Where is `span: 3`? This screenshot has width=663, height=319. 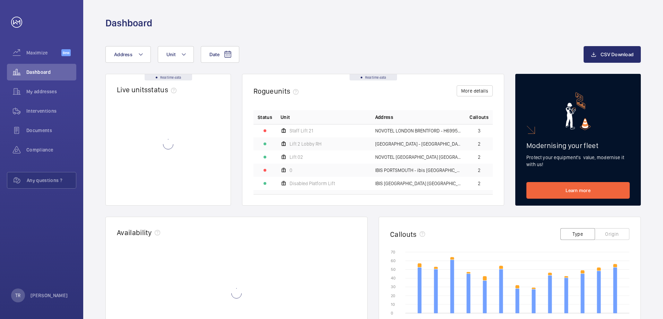
span: 3 is located at coordinates (479, 131).